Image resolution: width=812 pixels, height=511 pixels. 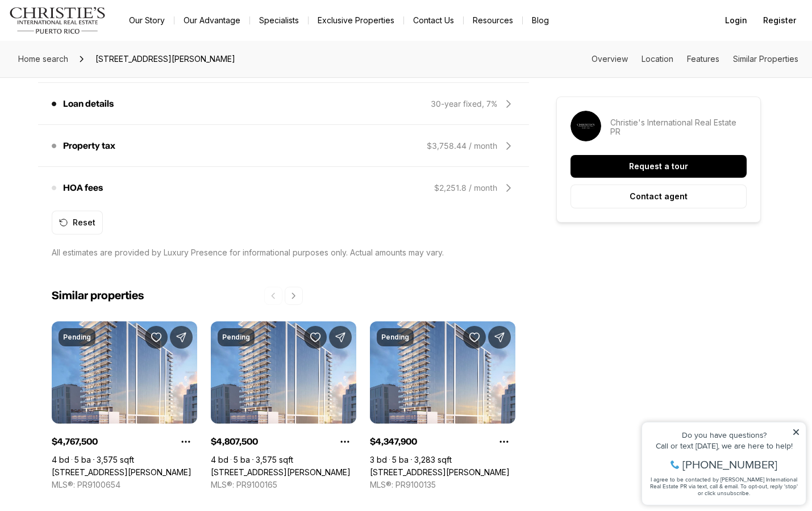 I want to click on a: Our Story, so click(x=147, y=21).